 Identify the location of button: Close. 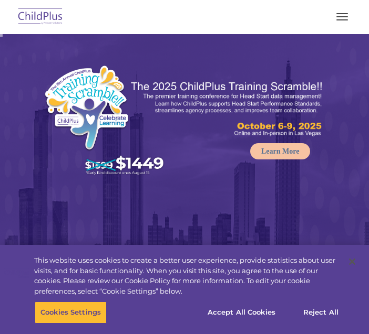
(352, 262).